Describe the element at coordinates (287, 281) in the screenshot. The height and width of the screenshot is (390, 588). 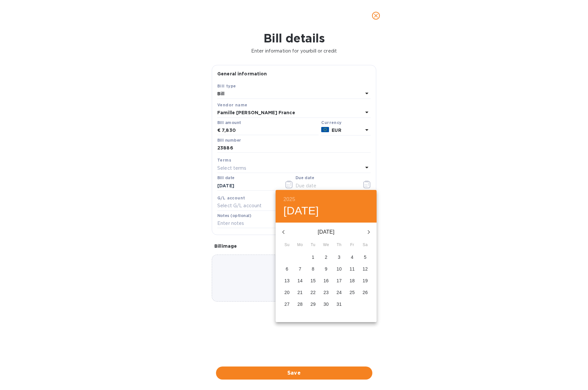
I see `p: 13` at that location.